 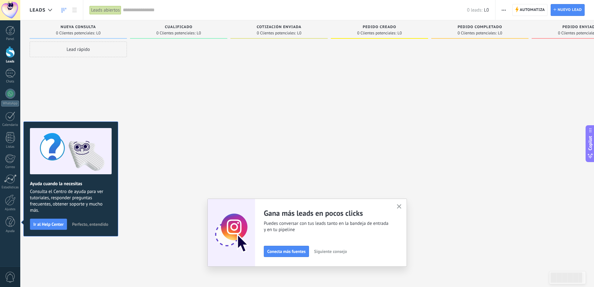 What do you see at coordinates (75, 10) in the screenshot?
I see `a: Lista` at bounding box center [75, 10].